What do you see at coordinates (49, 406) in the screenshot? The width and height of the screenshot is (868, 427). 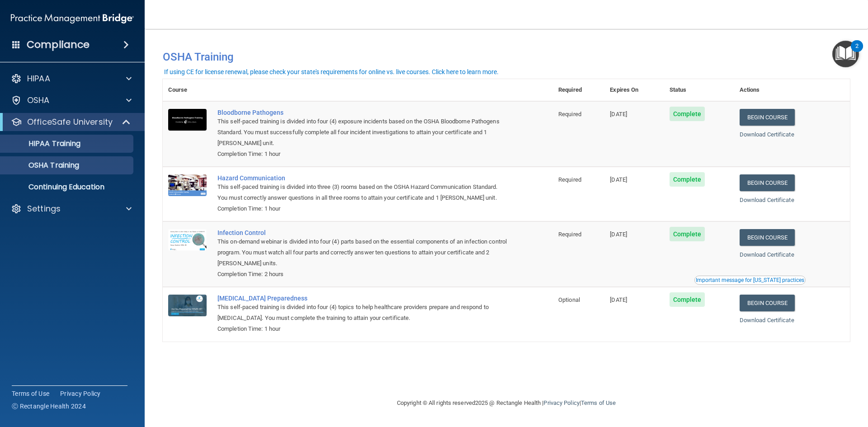 I see `span: Ⓒ Rectangle Health 2024` at bounding box center [49, 406].